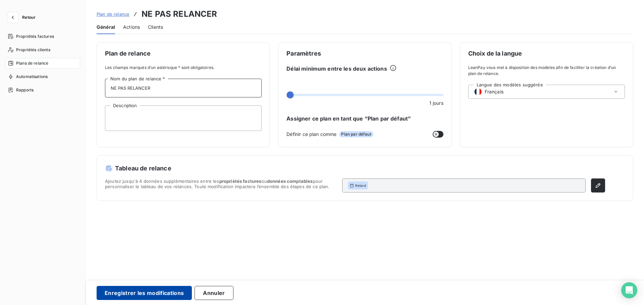  I want to click on a: Plans de relance, so click(42, 63).